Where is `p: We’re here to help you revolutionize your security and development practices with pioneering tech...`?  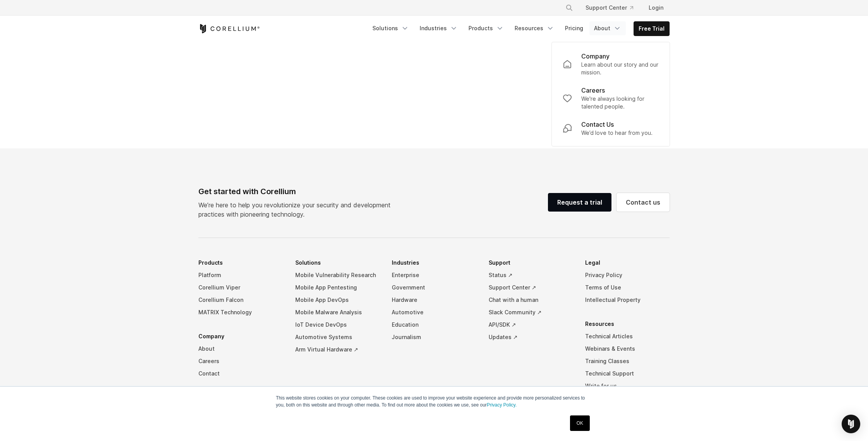
p: We’re here to help you revolutionize your security and development practices with pioneering tech... is located at coordinates (298, 210).